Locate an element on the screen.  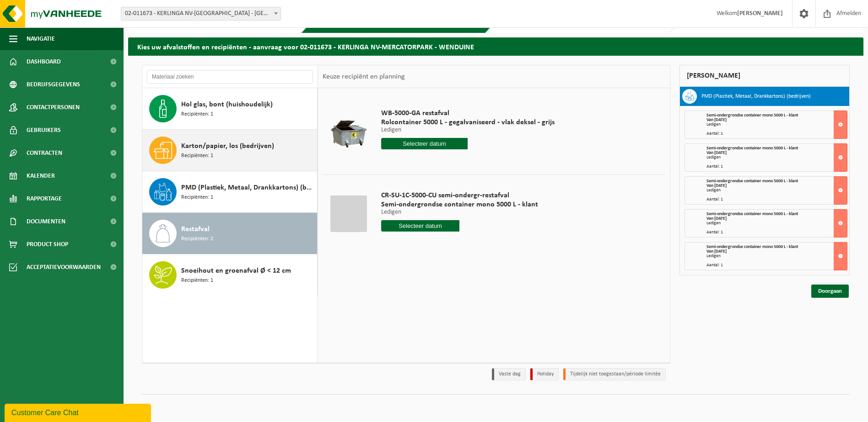
h3: PMD (Plastiek, Metaal, Drankkartons) (bedrijven) is located at coordinates (756, 97).